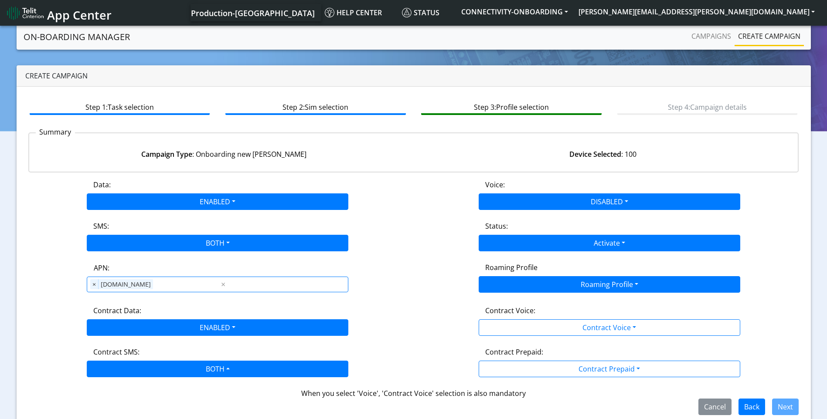  I want to click on label: Contract Data:, so click(117, 311).